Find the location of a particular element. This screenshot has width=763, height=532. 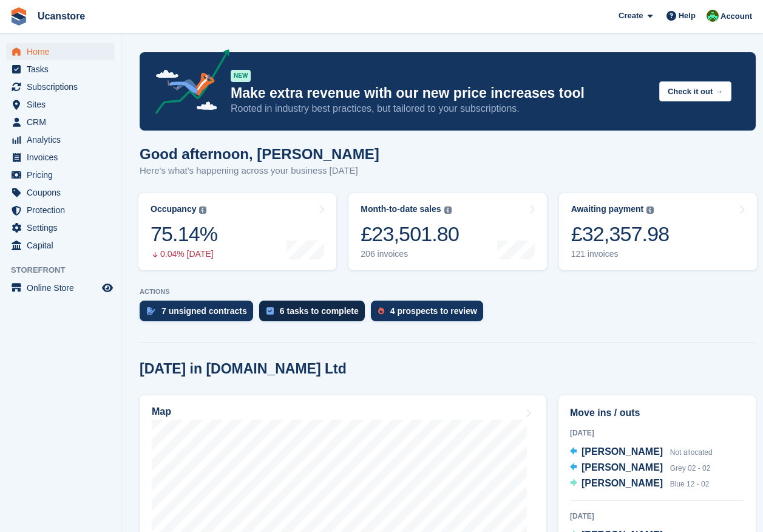

img: Leanne Tythcott is located at coordinates (713, 16).